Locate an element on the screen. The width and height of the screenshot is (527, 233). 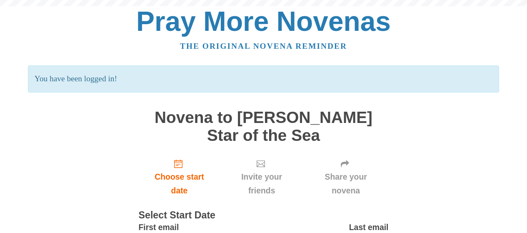
a: Pray More Novenas is located at coordinates (263, 21).